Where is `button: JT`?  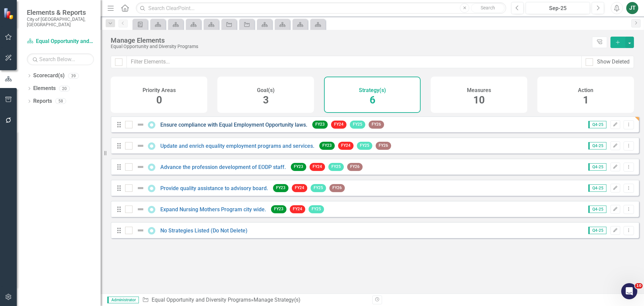 button: JT is located at coordinates (632, 8).